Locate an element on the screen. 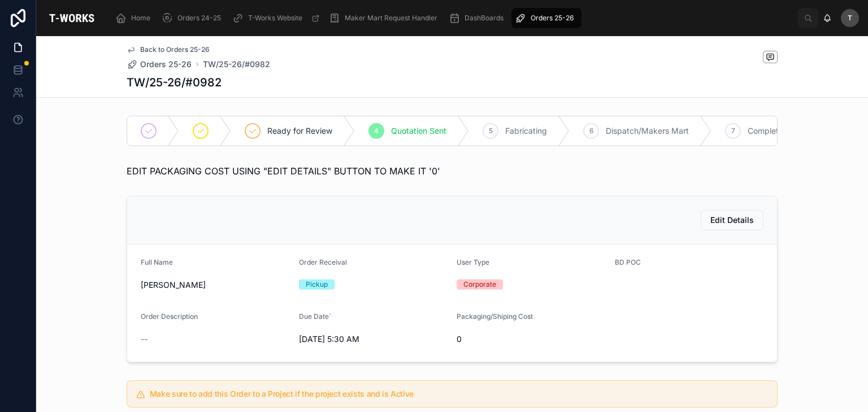  a: Back to Orders 25-26 is located at coordinates (168, 49).